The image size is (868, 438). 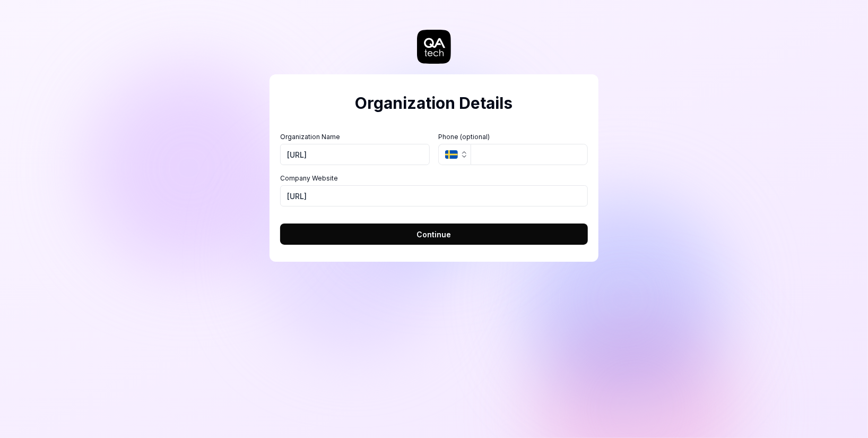 What do you see at coordinates (513, 137) in the screenshot?
I see `label: Phone (optional)` at bounding box center [513, 137].